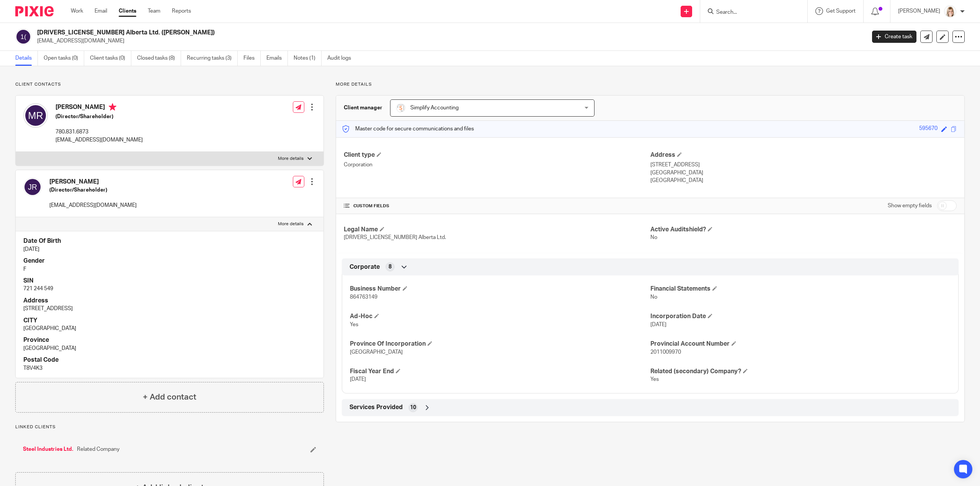 The height and width of the screenshot is (486, 980). I want to click on a: Email, so click(100, 11).